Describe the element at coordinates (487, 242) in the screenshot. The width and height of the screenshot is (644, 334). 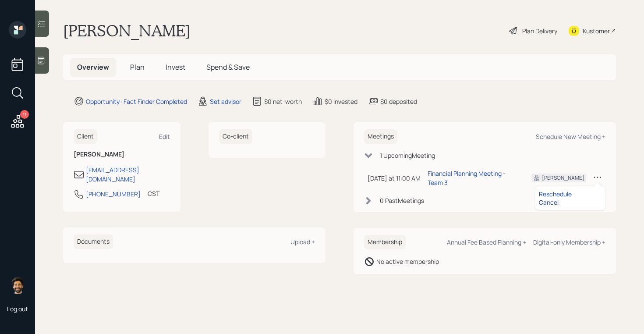
I see `div: Annual Fee Based Planning +` at that location.